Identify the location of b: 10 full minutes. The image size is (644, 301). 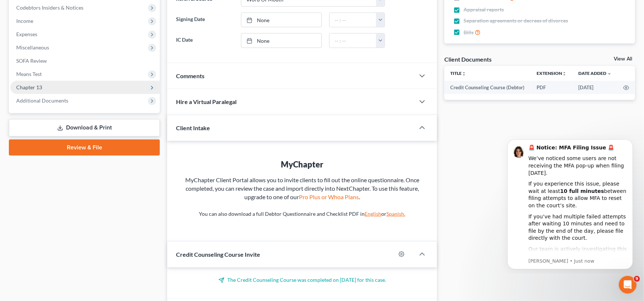
(86, 58).